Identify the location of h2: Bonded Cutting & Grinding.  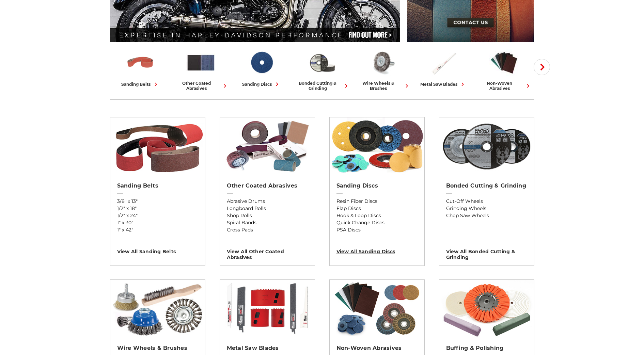
(487, 186).